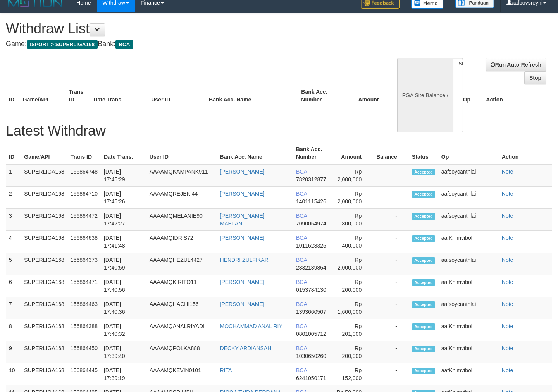 This screenshot has height=392, width=558. What do you see at coordinates (62, 45) in the screenshot?
I see `span: ISPORT > SUPERLIGA168` at bounding box center [62, 45].